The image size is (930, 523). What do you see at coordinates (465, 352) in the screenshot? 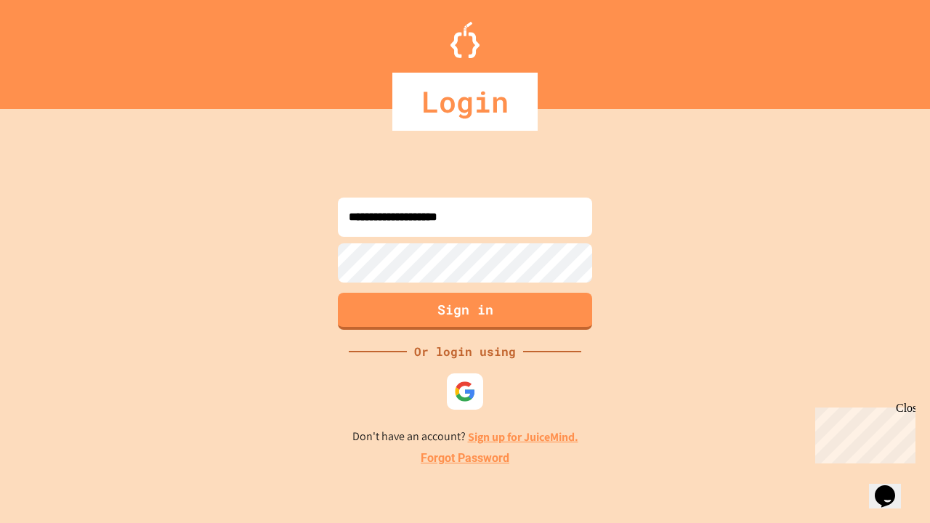
I see `div: Or login using` at bounding box center [465, 352].